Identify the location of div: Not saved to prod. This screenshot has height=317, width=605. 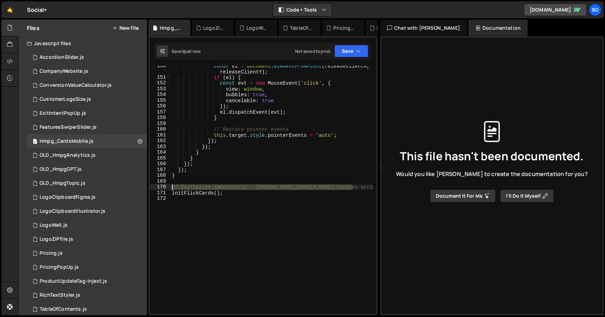
(313, 51).